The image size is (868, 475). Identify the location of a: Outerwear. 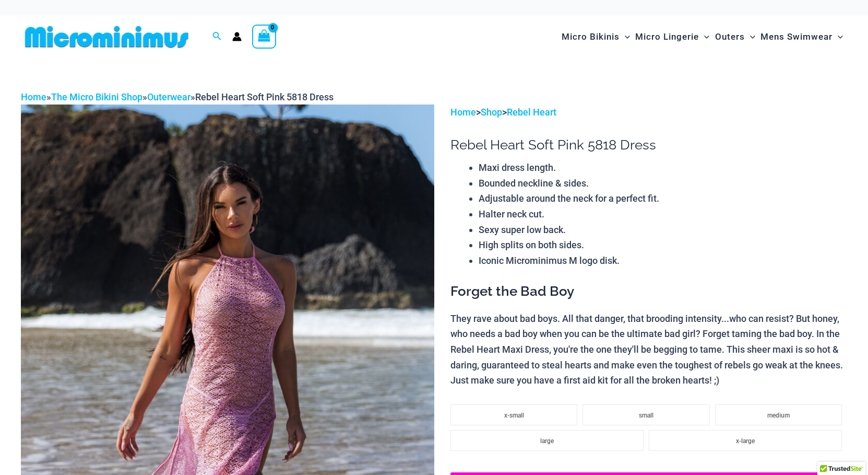
(169, 97).